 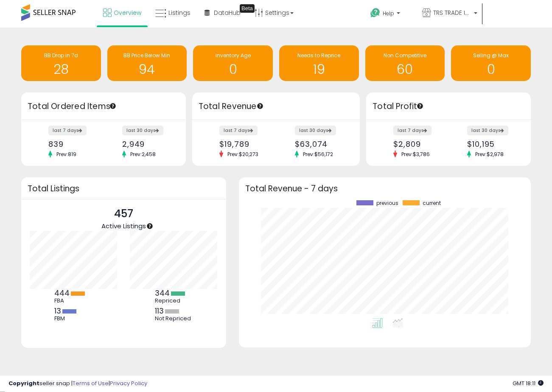 What do you see at coordinates (124, 214) in the screenshot?
I see `p: 457` at bounding box center [124, 214].